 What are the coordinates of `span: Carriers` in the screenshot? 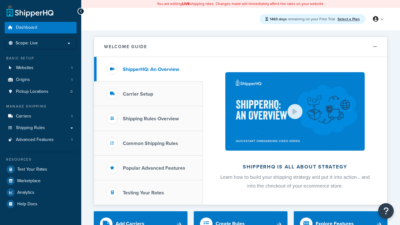 It's located at (23, 116).